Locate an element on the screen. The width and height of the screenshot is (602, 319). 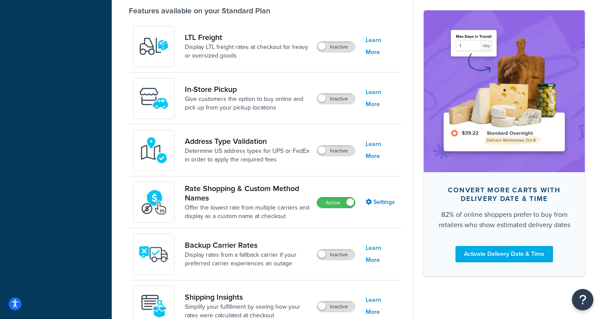
a: Display rates from a fallback carrier if your preferred carrier experiences an outage is located at coordinates (247, 260).